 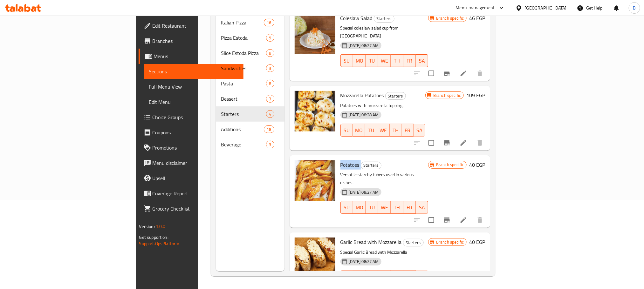 I want to click on span: B, so click(x=634, y=8).